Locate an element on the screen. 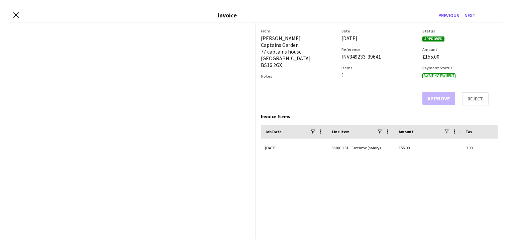 The width and height of the screenshot is (511, 247). h3: Reference is located at coordinates (379, 49).